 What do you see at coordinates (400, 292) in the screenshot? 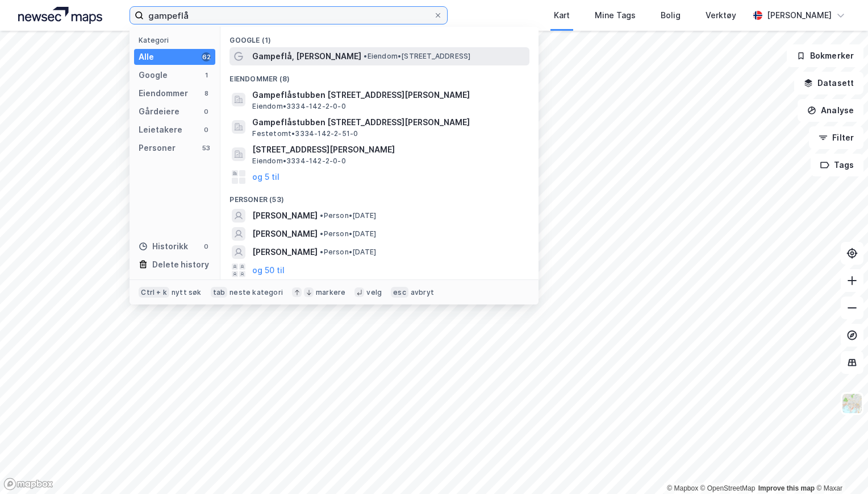
I see `div: esc` at bounding box center [400, 292].